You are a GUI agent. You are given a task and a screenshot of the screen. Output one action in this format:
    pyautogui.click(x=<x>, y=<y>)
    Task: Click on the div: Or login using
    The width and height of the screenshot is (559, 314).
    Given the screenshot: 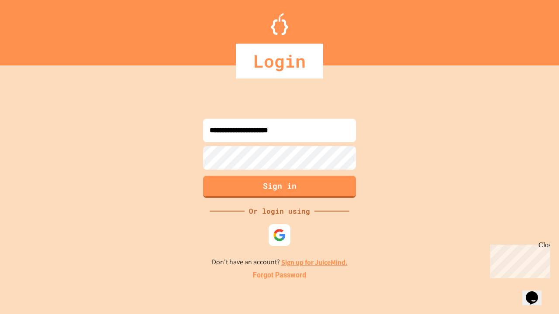 What is the action you would take?
    pyautogui.click(x=279, y=211)
    